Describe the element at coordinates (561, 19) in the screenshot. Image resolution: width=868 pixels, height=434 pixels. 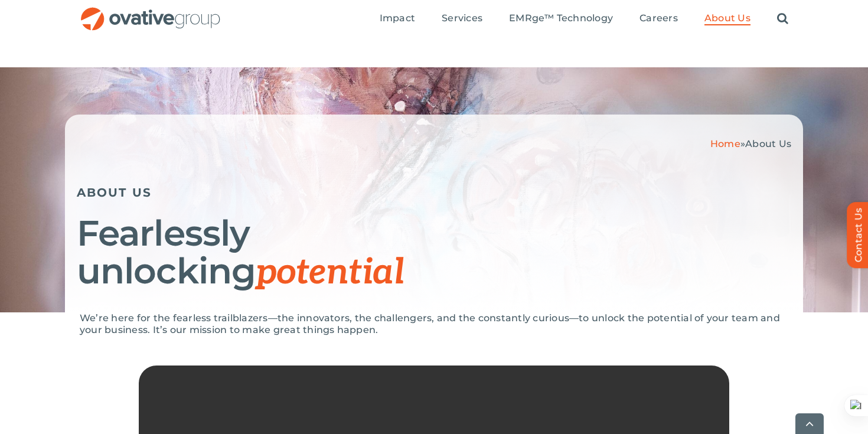
I see `a: EMRge™ Technology` at that location.